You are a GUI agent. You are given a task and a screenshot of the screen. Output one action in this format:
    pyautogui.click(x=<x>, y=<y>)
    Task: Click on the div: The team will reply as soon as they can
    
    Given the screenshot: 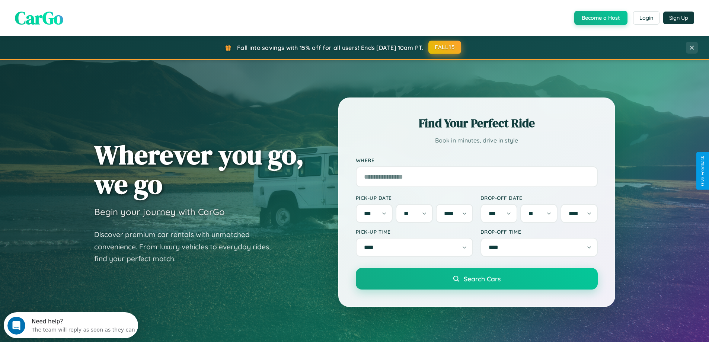 What is the action you would take?
    pyautogui.click(x=80, y=16)
    